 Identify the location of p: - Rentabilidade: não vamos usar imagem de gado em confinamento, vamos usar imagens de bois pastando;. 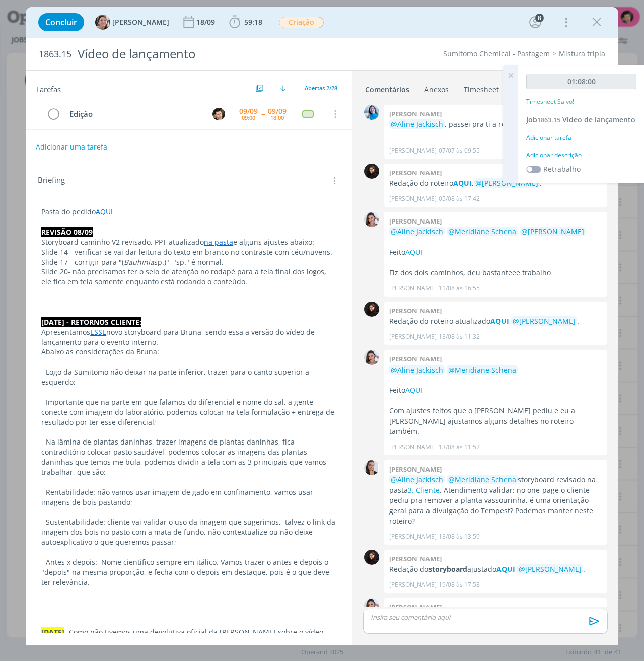
(189, 497).